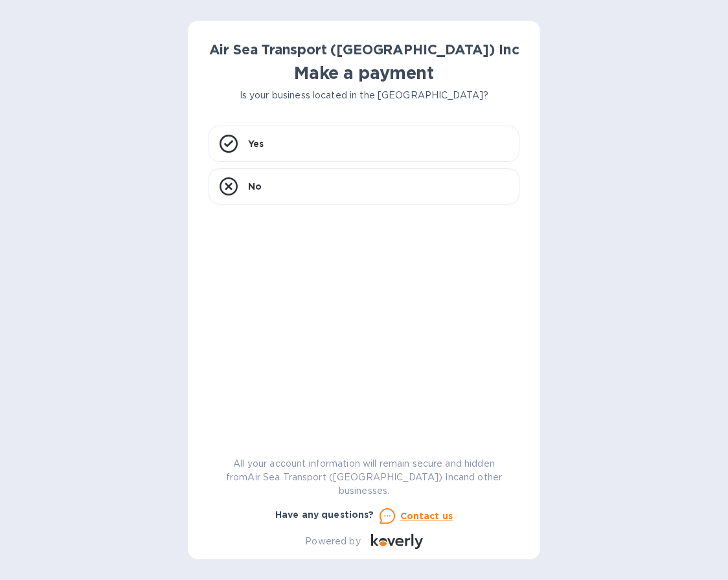  What do you see at coordinates (254, 187) in the screenshot?
I see `p: No` at bounding box center [254, 187].